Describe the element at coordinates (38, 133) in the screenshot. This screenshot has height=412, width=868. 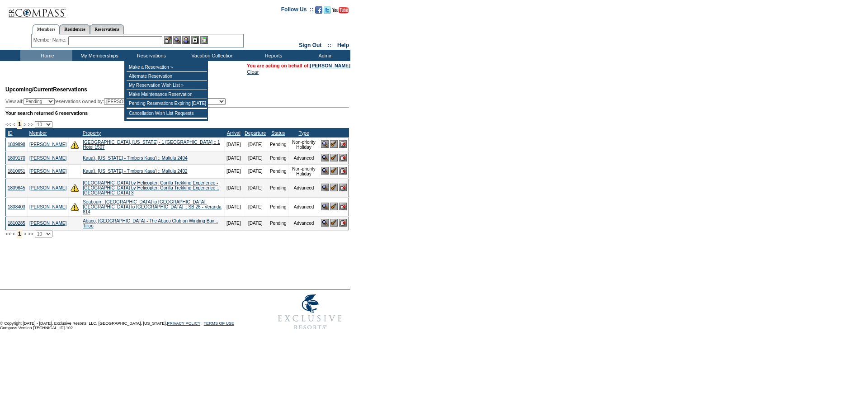
I see `a: Member` at that location.